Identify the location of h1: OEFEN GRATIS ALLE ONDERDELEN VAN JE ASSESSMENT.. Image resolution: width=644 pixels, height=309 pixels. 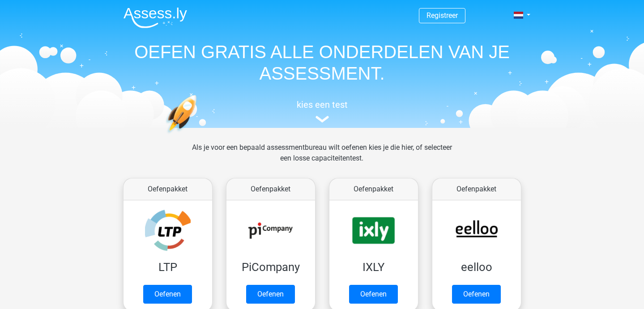
(322, 63).